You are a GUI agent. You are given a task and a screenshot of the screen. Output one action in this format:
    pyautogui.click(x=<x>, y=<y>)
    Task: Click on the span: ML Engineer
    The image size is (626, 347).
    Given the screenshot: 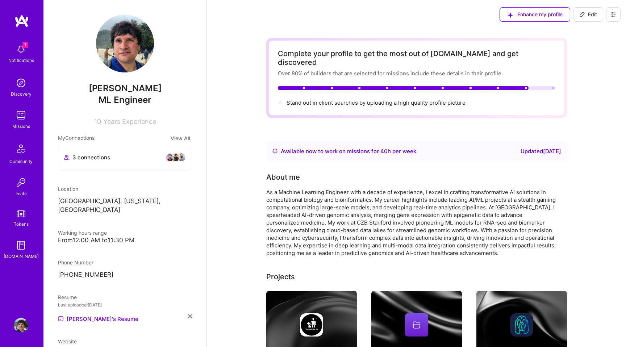 What is the action you would take?
    pyautogui.click(x=125, y=100)
    